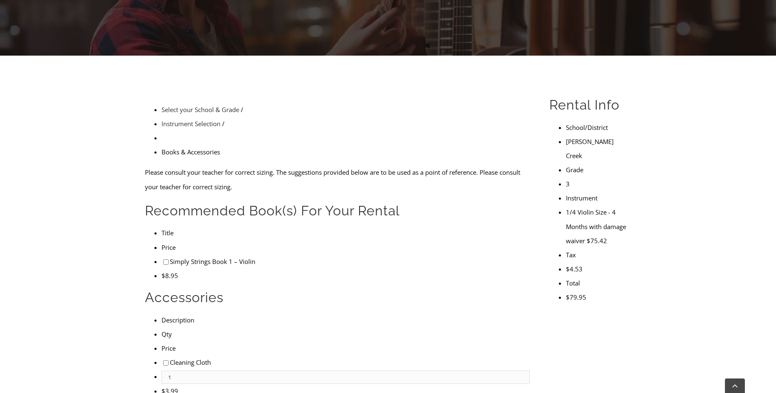  Describe the element at coordinates (599, 184) in the screenshot. I see `li: 3` at that location.